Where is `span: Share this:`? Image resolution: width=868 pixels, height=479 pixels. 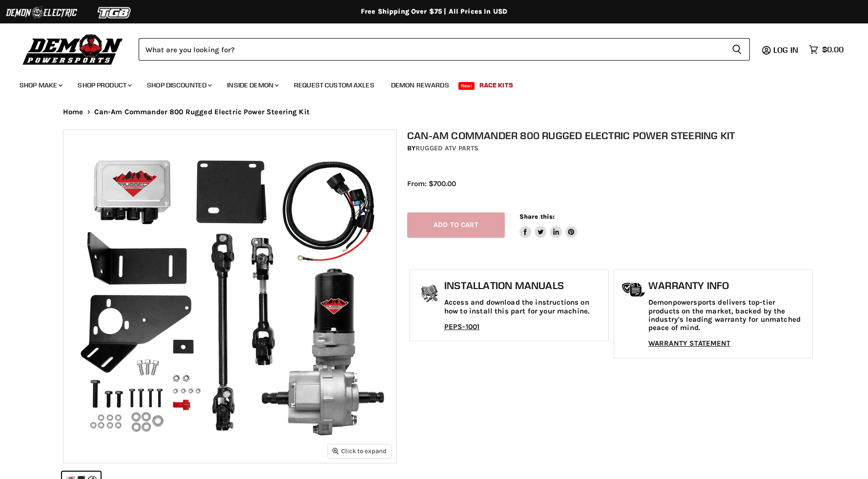 span: Share this: is located at coordinates (537, 217).